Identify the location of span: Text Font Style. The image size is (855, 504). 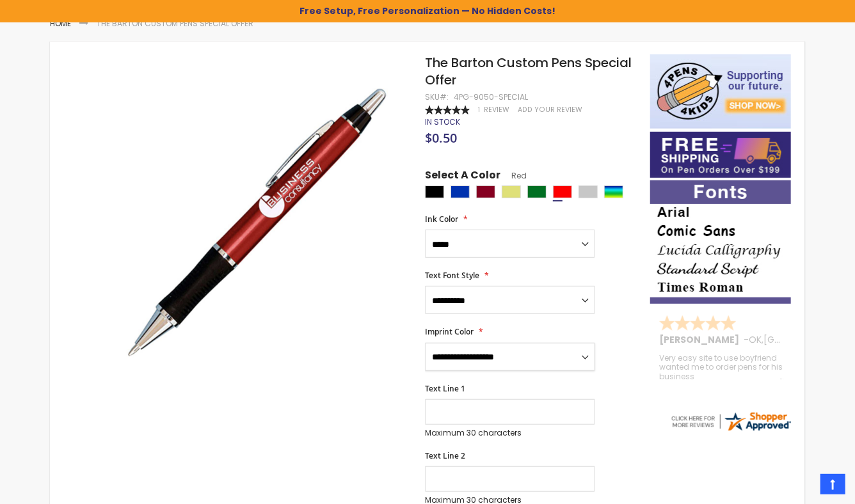
(452, 275).